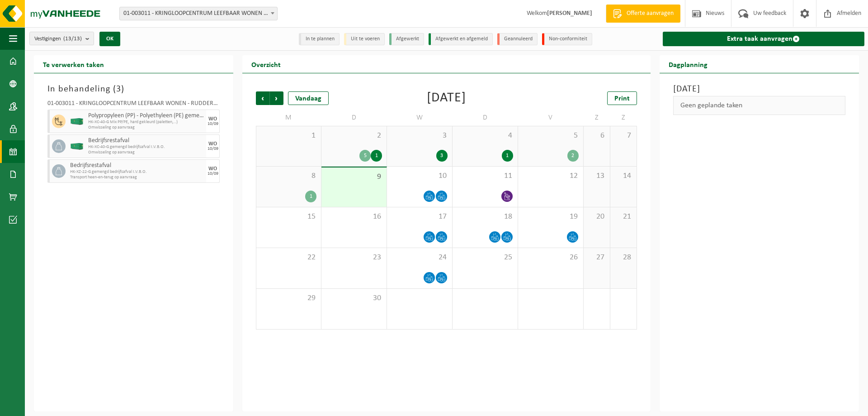  Describe the element at coordinates (288, 258) in the screenshot. I see `span: 22` at that location.